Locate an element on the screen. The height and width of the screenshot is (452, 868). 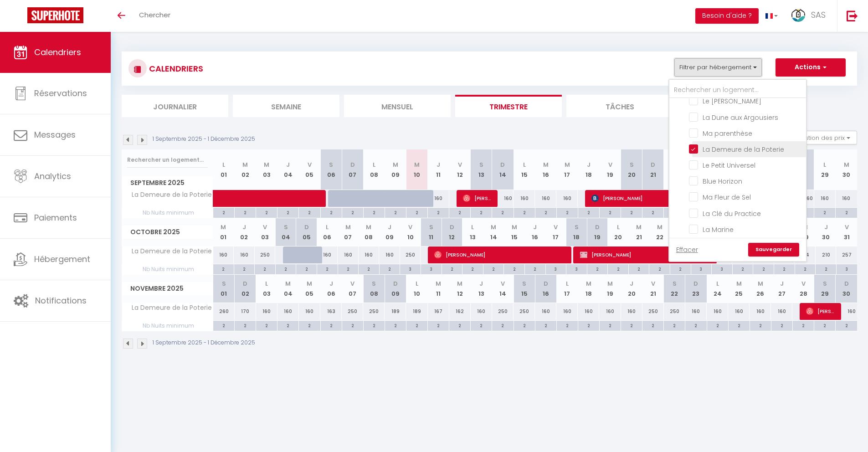
div: 189 is located at coordinates (395, 311).